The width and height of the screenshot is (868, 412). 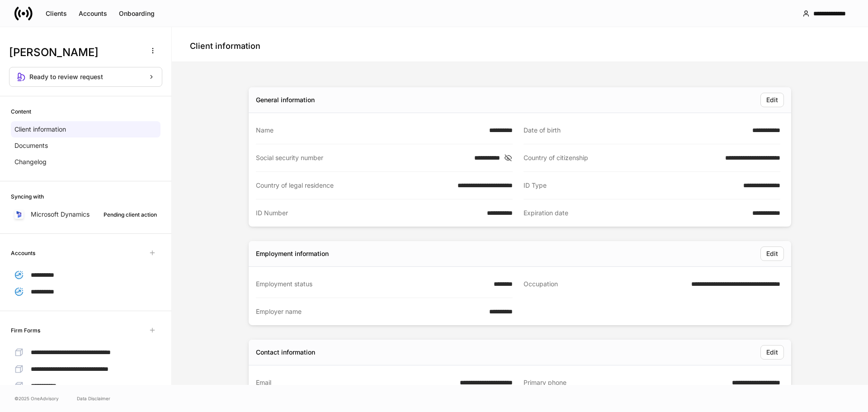 I want to click on a: Client information, so click(x=86, y=129).